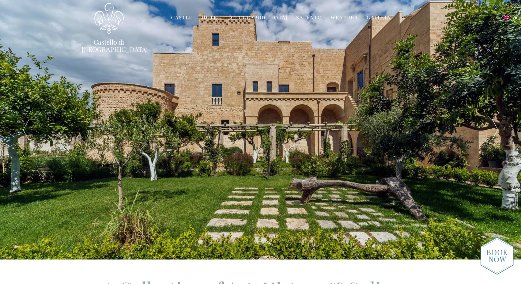 The height and width of the screenshot is (284, 521). What do you see at coordinates (379, 18) in the screenshot?
I see `a: Gallery` at bounding box center [379, 18].